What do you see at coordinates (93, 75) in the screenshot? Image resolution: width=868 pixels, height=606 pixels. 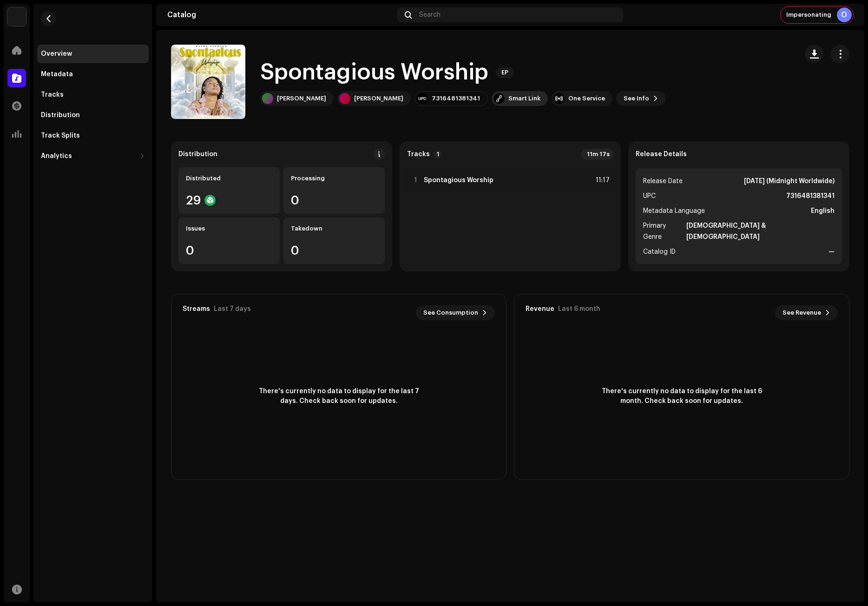 I see `re-m-nav-item: Metadata` at bounding box center [93, 75].